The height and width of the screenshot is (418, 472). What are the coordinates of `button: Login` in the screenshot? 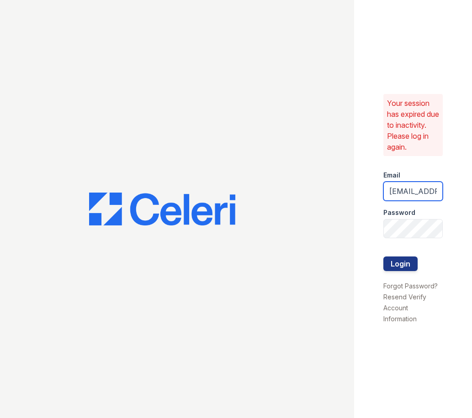 It's located at (400, 264).